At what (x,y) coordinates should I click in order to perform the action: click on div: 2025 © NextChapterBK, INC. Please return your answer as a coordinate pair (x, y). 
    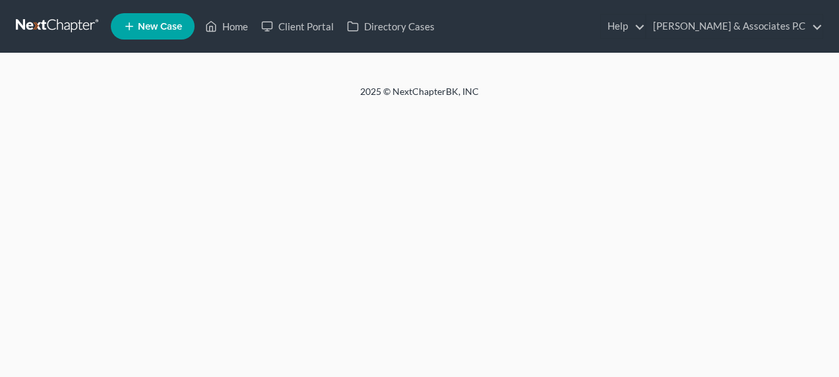
    Looking at the image, I should click on (419, 97).